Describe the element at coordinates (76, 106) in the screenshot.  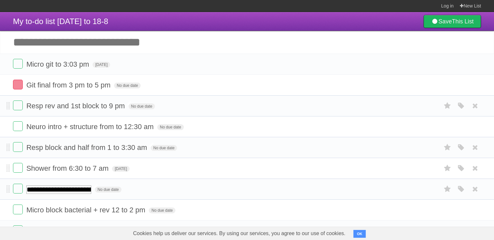
I see `span: Resp rev and 1st block to 9 pm` at that location.